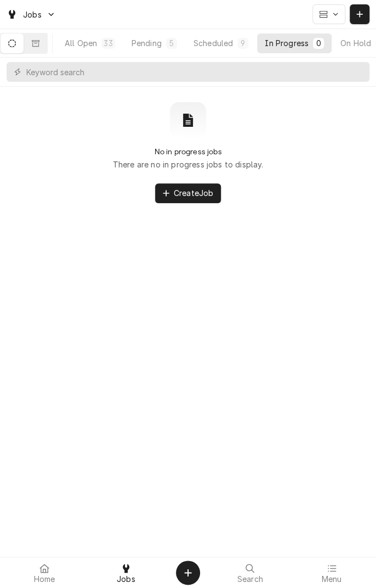  What do you see at coordinates (250, 579) in the screenshot?
I see `span: Search` at bounding box center [250, 579].